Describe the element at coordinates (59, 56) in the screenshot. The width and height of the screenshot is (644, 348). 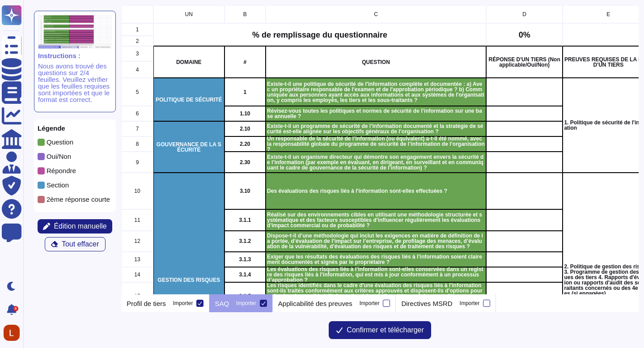
I see `font: Instructions :` at that location.